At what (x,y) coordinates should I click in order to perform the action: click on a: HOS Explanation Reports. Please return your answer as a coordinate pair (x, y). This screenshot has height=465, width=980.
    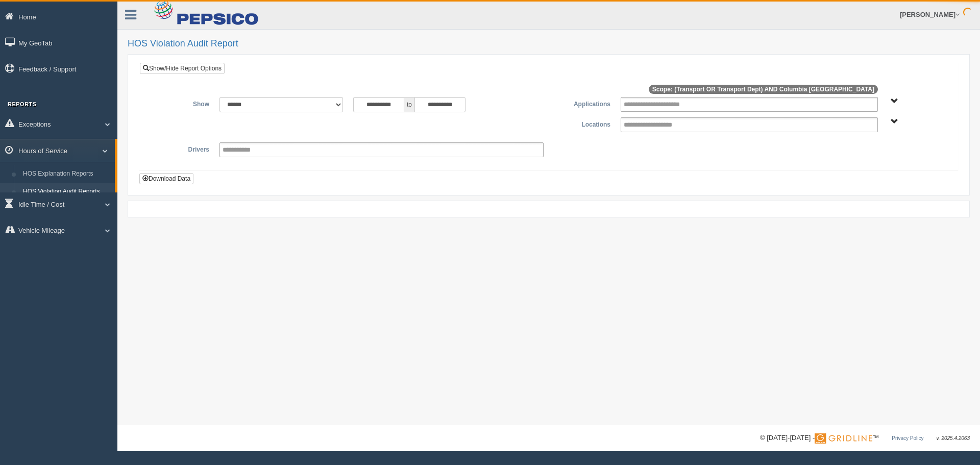
    Looking at the image, I should click on (66, 174).